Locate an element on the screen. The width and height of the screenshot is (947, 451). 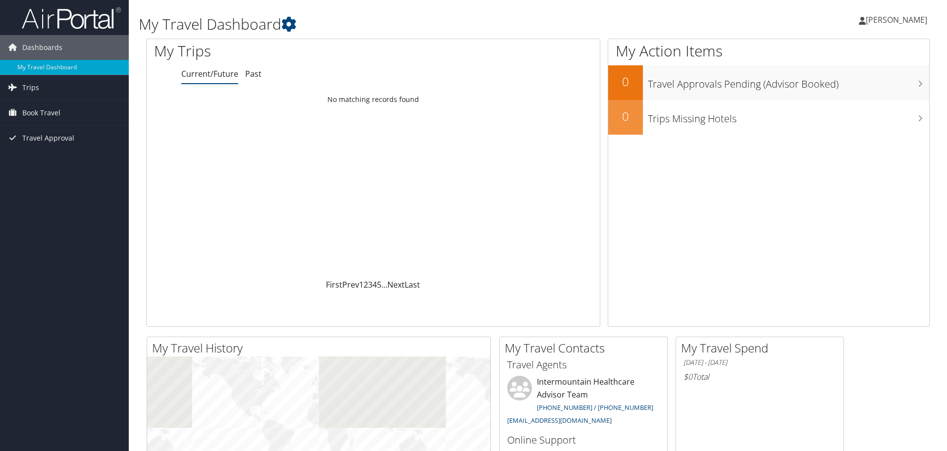
a: Current/Future is located at coordinates (210, 74).